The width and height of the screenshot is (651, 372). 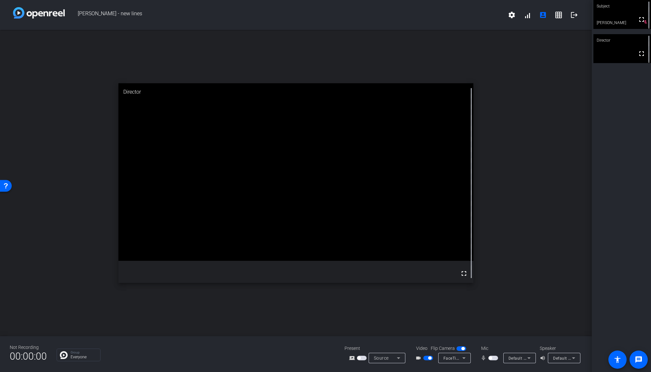 I want to click on mat-icon: account_box, so click(x=543, y=15).